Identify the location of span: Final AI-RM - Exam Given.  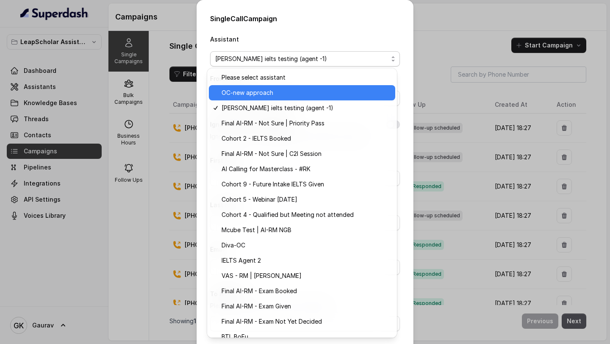
(256, 306).